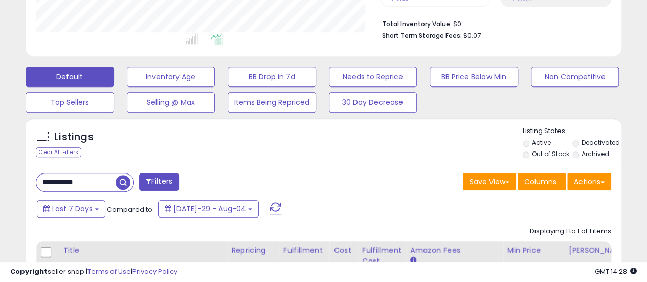  What do you see at coordinates (272, 77) in the screenshot?
I see `button: BB Drop in 7d` at bounding box center [272, 77].